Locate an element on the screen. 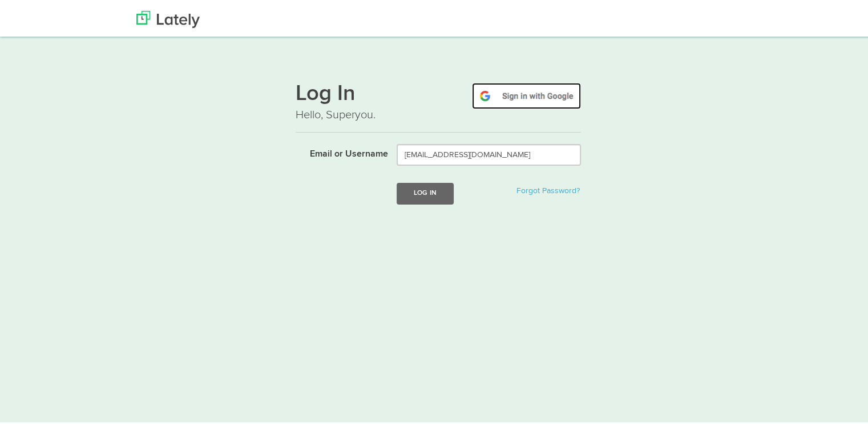 The height and width of the screenshot is (424, 868). label: Email or Username is located at coordinates (337, 150).